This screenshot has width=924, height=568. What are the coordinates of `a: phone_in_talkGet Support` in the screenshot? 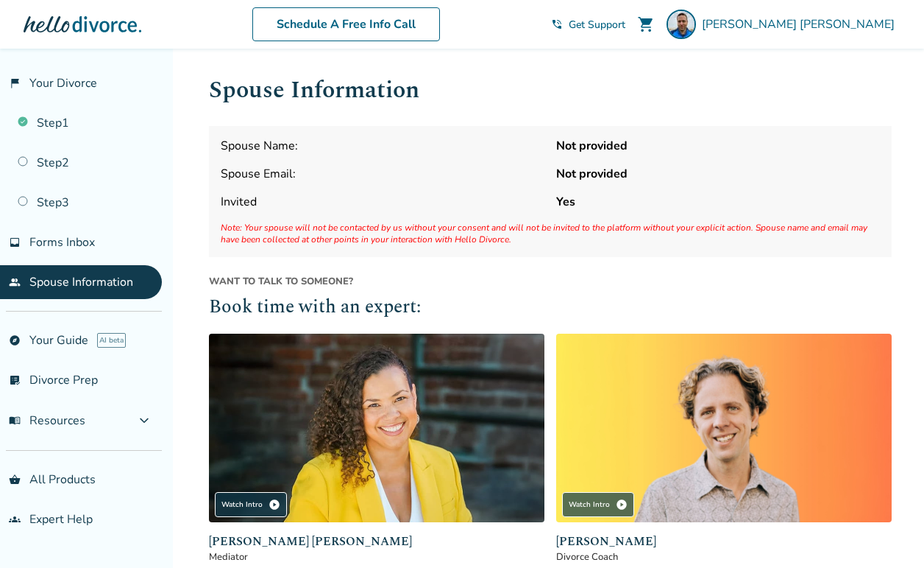 It's located at (588, 24).